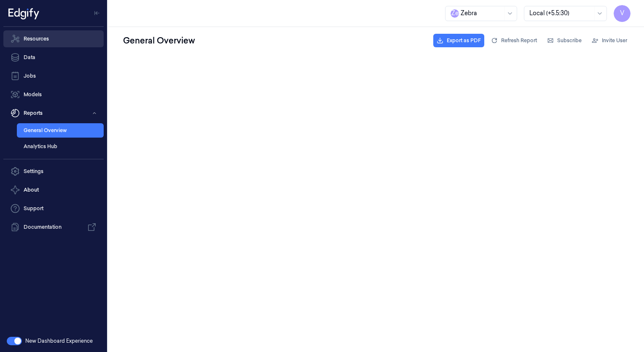 The width and height of the screenshot is (644, 352). Describe the element at coordinates (54, 208) in the screenshot. I see `a: Support` at that location.